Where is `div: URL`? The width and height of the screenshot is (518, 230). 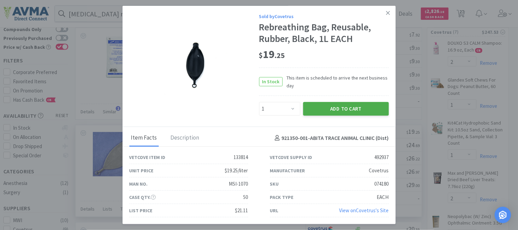 div: URL is located at coordinates (274, 211).